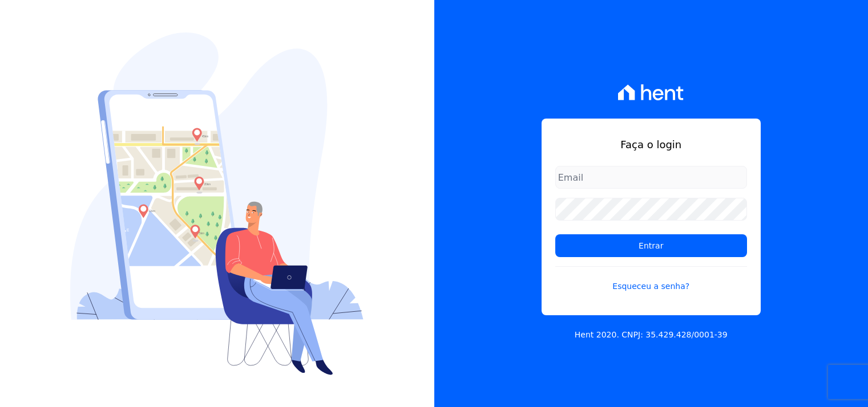  What do you see at coordinates (651, 177) in the screenshot?
I see `input: Email` at bounding box center [651, 177].